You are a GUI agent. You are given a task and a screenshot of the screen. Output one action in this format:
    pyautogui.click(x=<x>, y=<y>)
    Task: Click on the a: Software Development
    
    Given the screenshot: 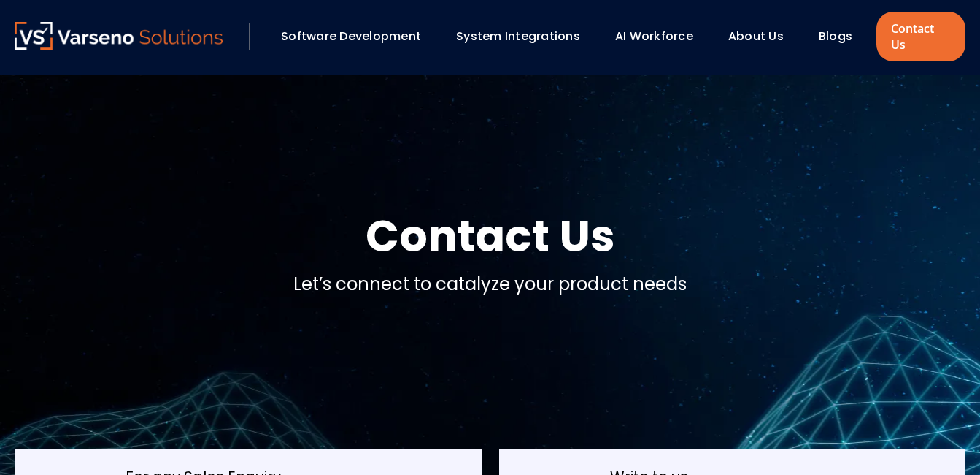 What is the action you would take?
    pyautogui.click(x=351, y=36)
    